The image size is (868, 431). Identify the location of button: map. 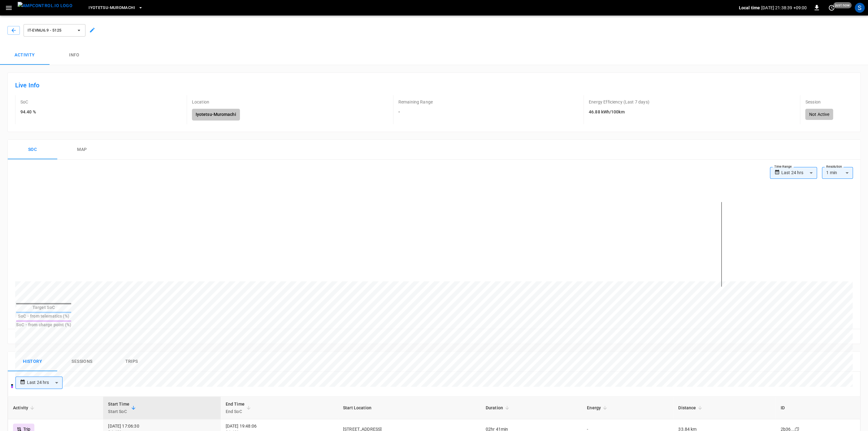
(82, 150).